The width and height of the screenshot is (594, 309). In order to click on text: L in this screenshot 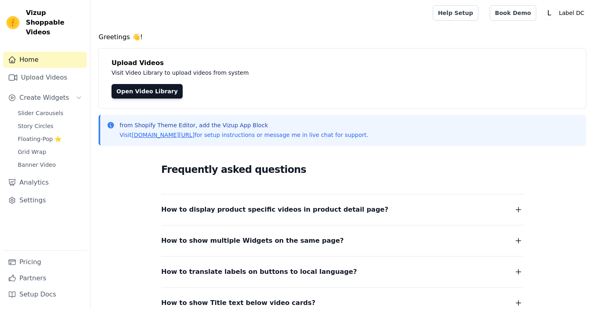, I will do `click(549, 13)`.